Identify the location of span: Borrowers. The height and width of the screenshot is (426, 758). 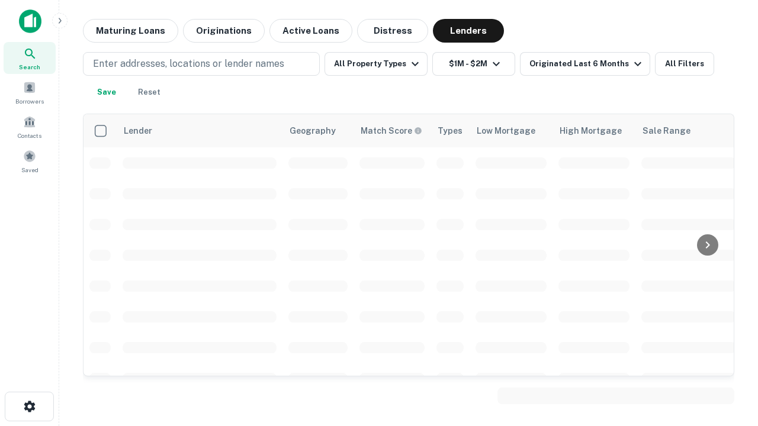
(30, 101).